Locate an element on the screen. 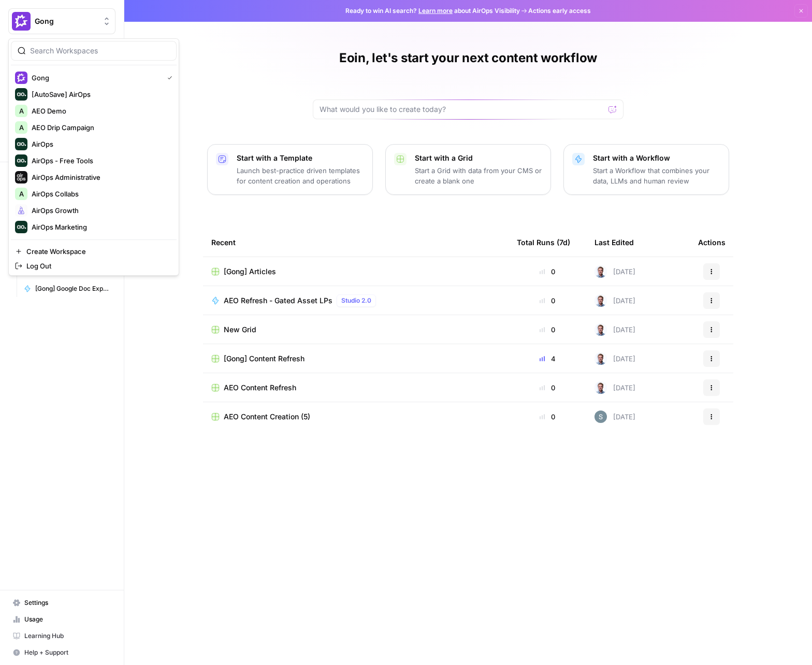 This screenshot has height=665, width=812. p: Start a Workflow that combines your data, LLMs and human review is located at coordinates (657, 175).